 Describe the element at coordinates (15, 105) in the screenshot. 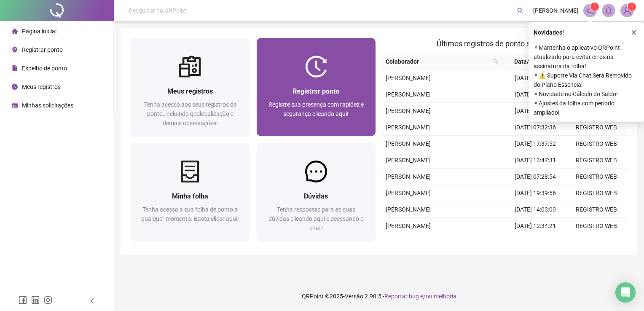

I see `span: schedule` at that location.